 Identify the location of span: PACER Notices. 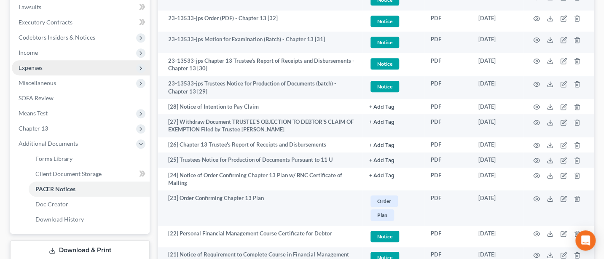
(55, 189).